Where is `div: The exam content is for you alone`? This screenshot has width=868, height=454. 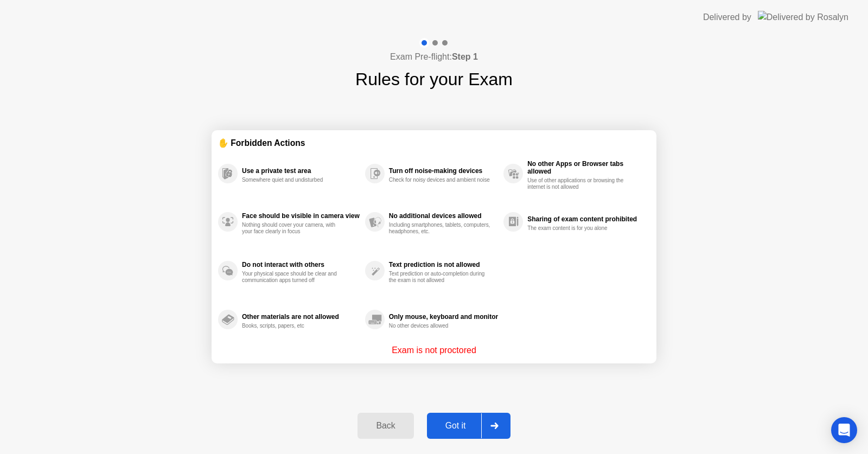
div: The exam content is for you alone is located at coordinates (578, 229).